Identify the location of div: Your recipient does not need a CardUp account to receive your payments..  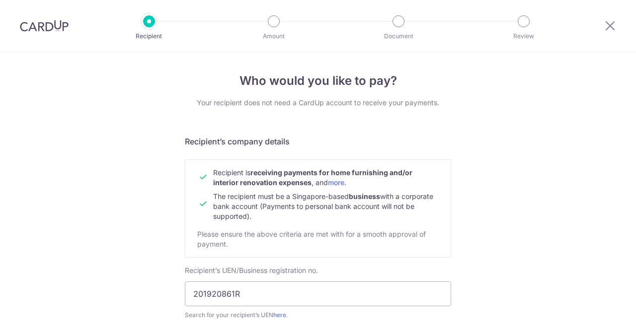
(318, 103).